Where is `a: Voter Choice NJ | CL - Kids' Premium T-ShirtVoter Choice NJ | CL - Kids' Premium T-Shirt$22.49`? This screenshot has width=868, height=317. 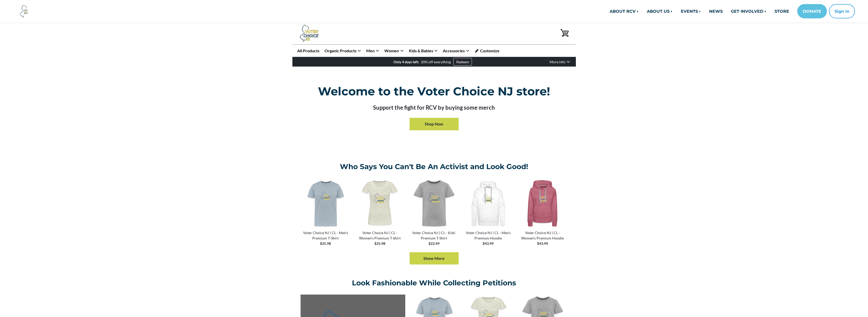 a: Voter Choice NJ | CL - Kids' Premium T-ShirtVoter Choice NJ | CL - Kids' Premium T-Shirt$22.49 is located at coordinates (434, 212).